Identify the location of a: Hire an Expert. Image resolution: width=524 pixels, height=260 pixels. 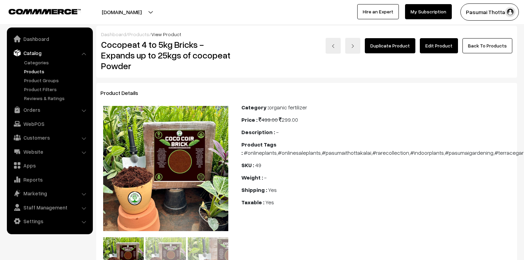
(378, 12).